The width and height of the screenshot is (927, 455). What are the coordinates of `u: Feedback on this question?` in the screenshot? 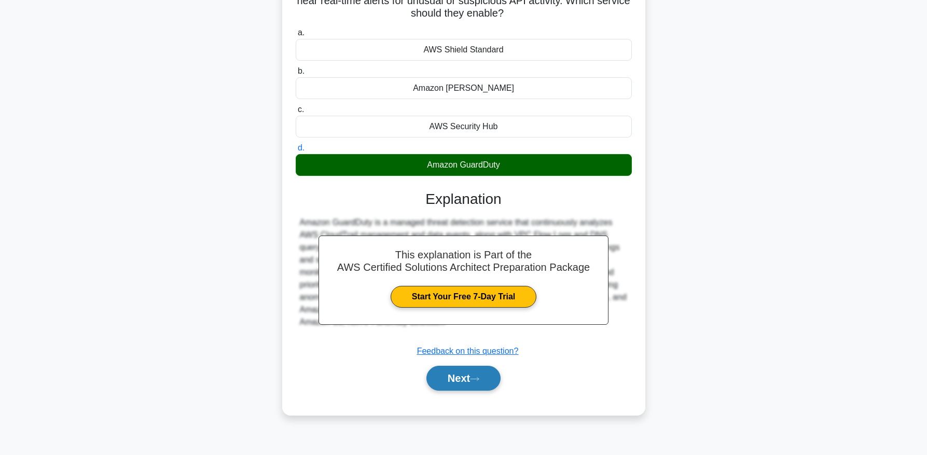 It's located at (468, 351).